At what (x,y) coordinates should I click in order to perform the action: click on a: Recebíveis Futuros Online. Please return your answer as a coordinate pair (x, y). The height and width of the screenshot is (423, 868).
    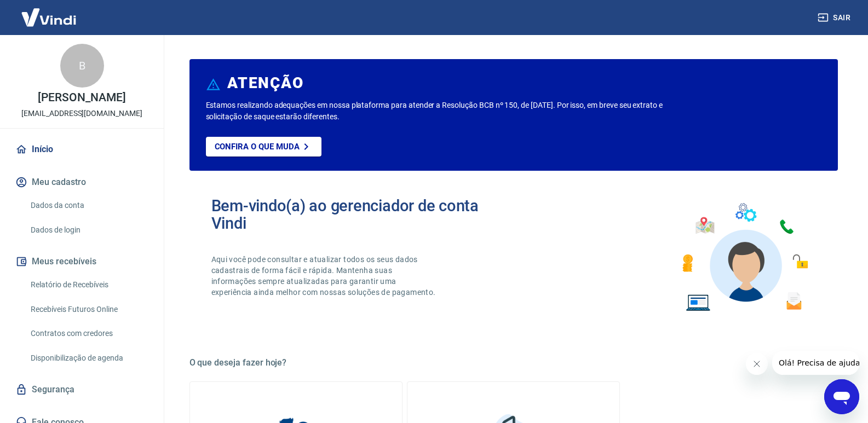
    Looking at the image, I should click on (88, 309).